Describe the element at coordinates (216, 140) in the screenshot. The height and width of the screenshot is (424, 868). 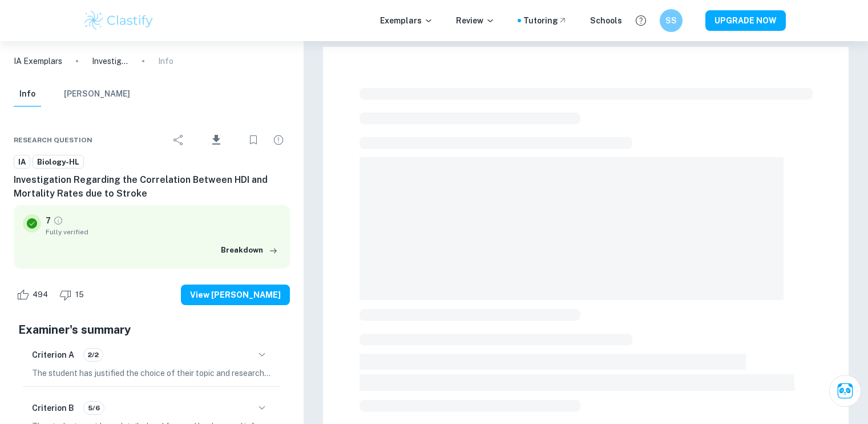
I see `div: Download` at that location.